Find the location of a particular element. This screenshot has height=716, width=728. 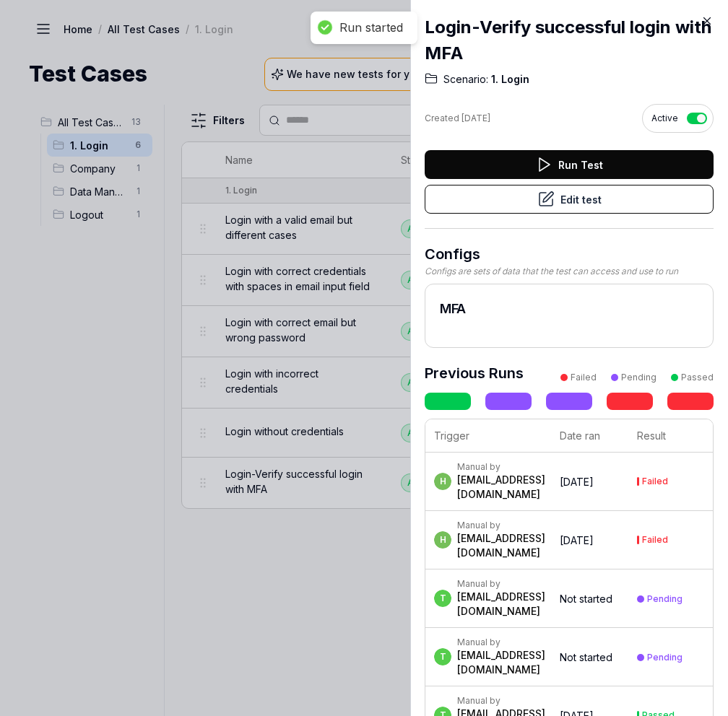

span: Active is located at coordinates (665, 119).